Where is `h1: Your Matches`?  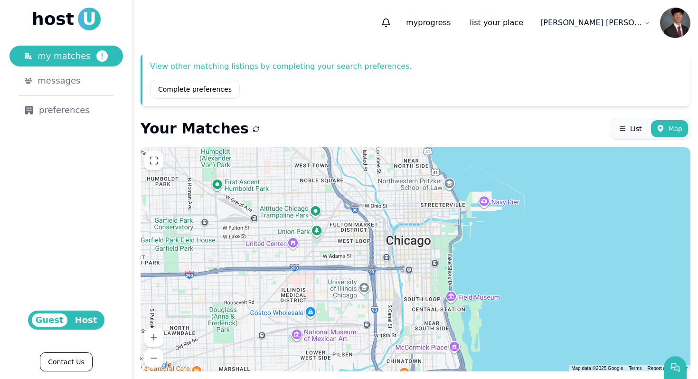
h1: Your Matches is located at coordinates (195, 129).